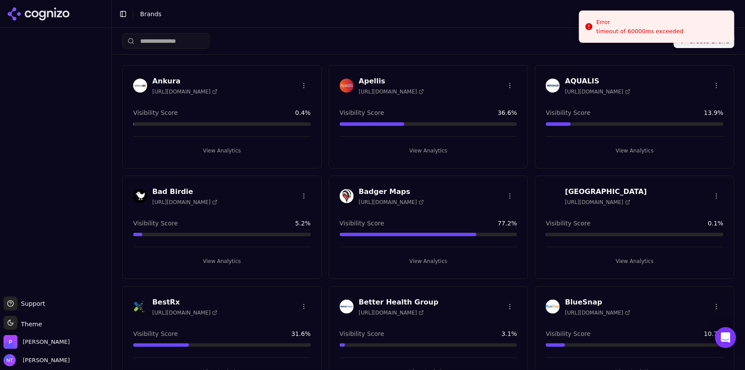  Describe the element at coordinates (10, 342) in the screenshot. I see `img: Perrill` at that location.